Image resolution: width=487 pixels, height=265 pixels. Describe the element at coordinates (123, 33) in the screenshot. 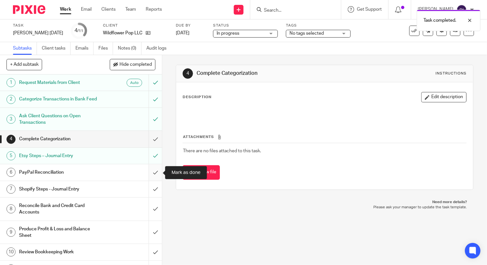

I see `p: Wildflower Pop LLC` at that location.